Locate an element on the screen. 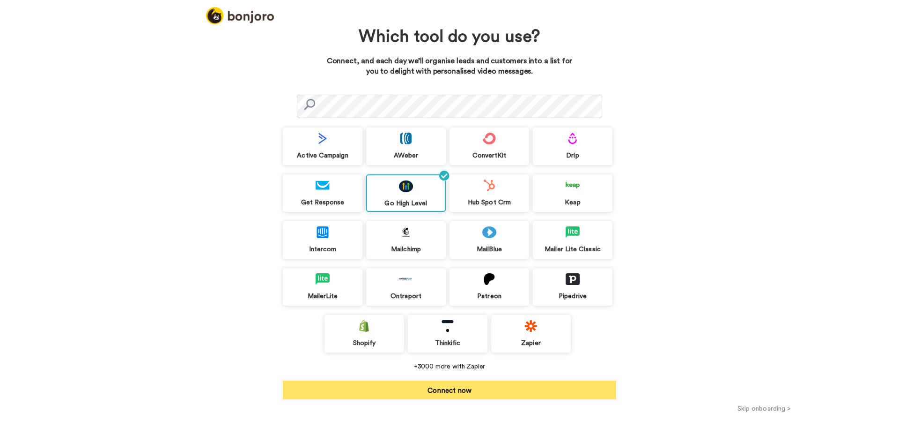 This screenshot has height=443, width=899. img: logo_ontraport.svg is located at coordinates (406, 279).